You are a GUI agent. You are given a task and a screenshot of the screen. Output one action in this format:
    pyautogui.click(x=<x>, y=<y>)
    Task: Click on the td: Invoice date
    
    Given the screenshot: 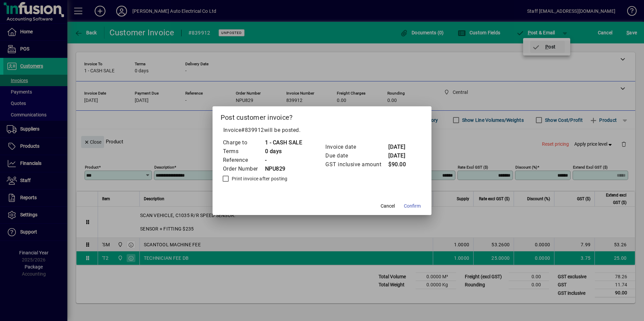 What is the action you would take?
    pyautogui.click(x=356, y=147)
    